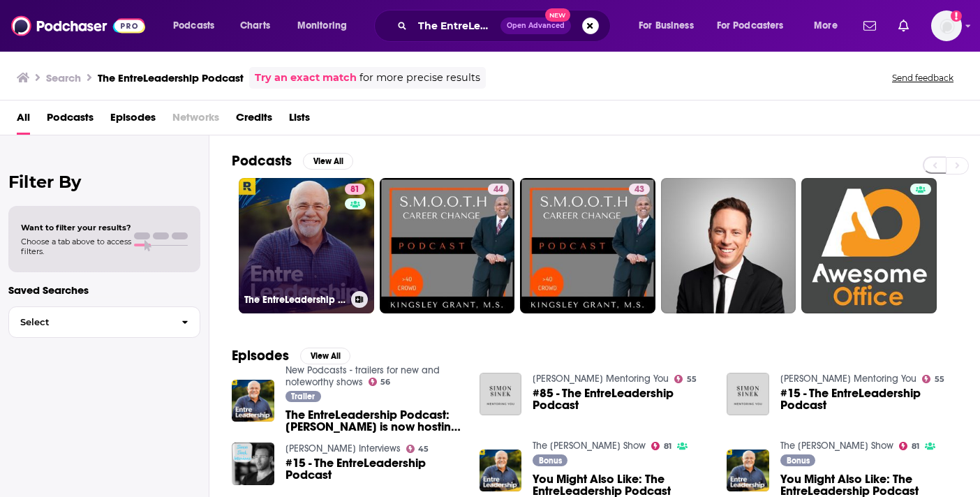  Describe the element at coordinates (303, 397) in the screenshot. I see `span: Trailer` at that location.